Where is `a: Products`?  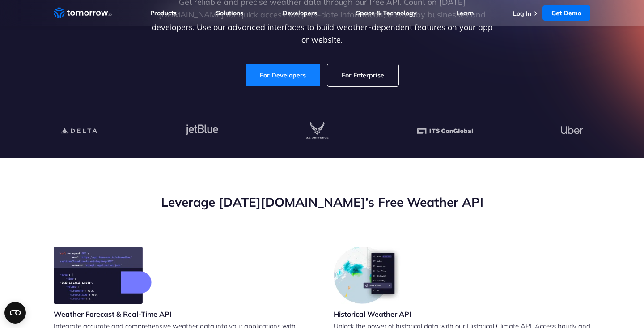
a: Products is located at coordinates (163, 13).